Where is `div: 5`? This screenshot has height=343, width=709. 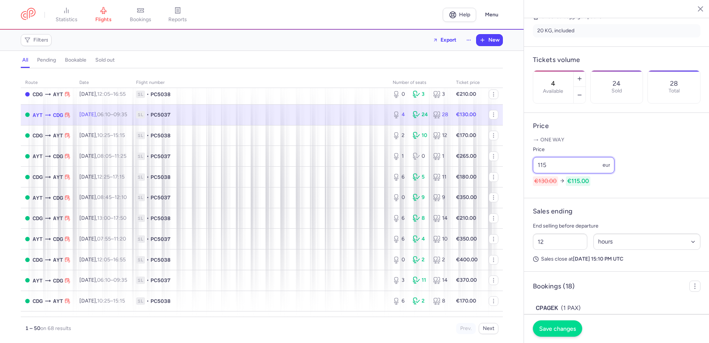
div: 5 is located at coordinates (420, 177).